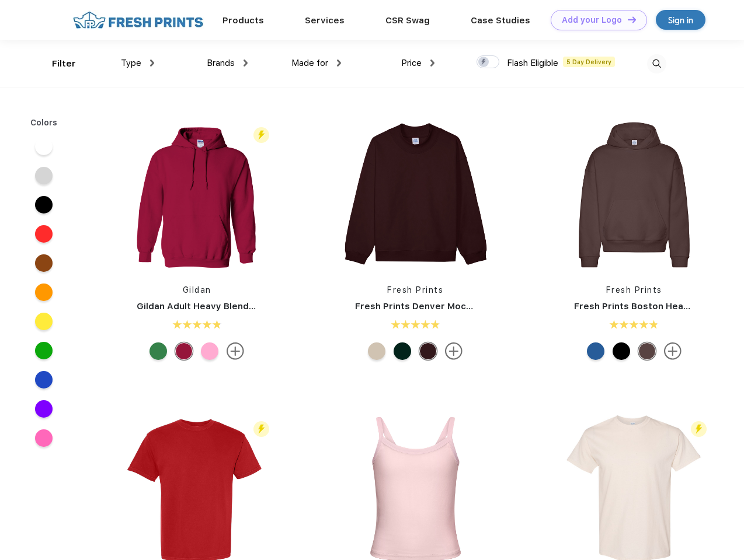 This screenshot has height=560, width=744. I want to click on span: Flash Eligible, so click(532, 63).